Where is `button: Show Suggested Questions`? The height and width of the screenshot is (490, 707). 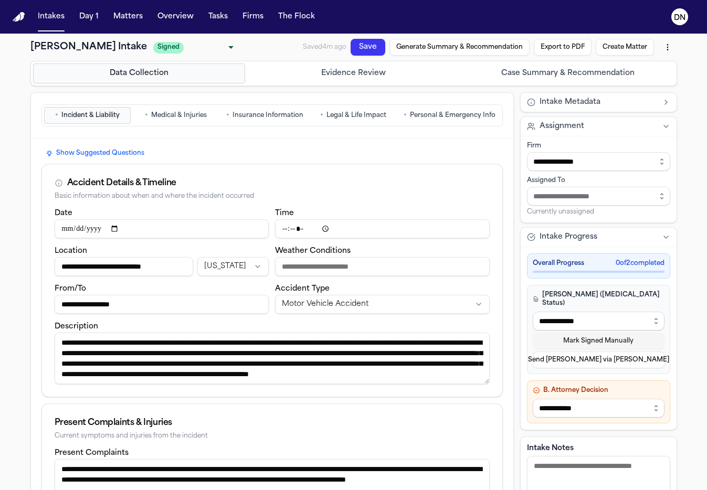 button: Show Suggested Questions is located at coordinates (95, 153).